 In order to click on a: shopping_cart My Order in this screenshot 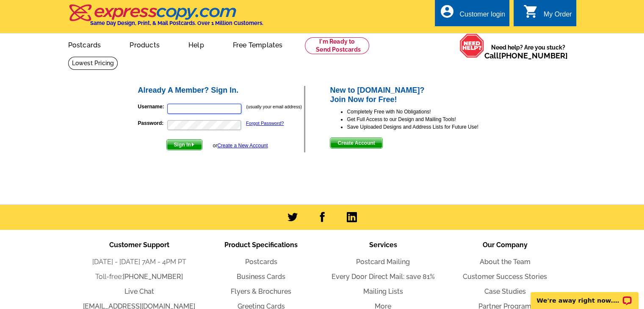, I will do `click(547, 14)`.